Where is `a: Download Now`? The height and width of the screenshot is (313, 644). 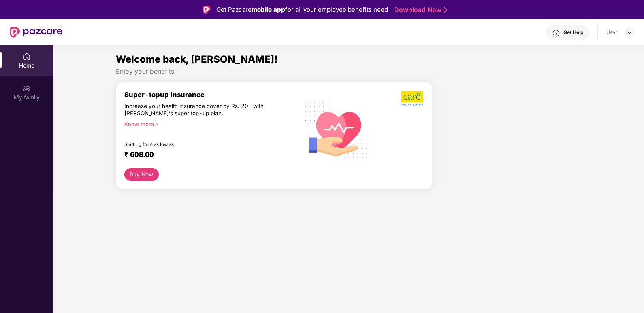 a: Download Now is located at coordinates (419, 10).